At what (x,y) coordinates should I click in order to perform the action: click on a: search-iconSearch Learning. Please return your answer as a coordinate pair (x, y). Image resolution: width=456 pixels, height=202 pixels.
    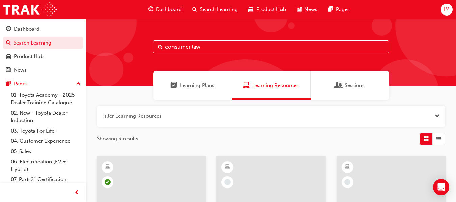
    Looking at the image, I should click on (215, 9).